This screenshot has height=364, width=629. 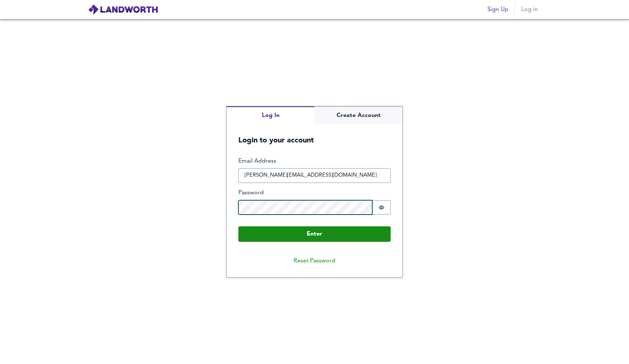 I want to click on span: Log in, so click(x=530, y=9).